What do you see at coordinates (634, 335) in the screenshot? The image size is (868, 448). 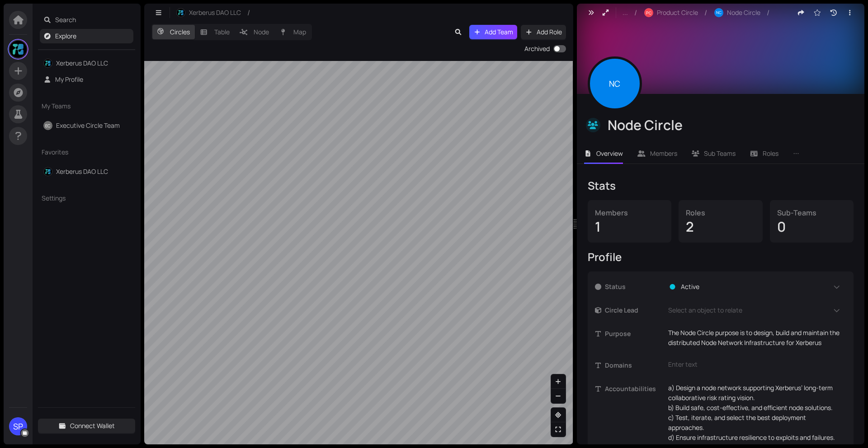 I see `span: Purpose` at bounding box center [634, 335].